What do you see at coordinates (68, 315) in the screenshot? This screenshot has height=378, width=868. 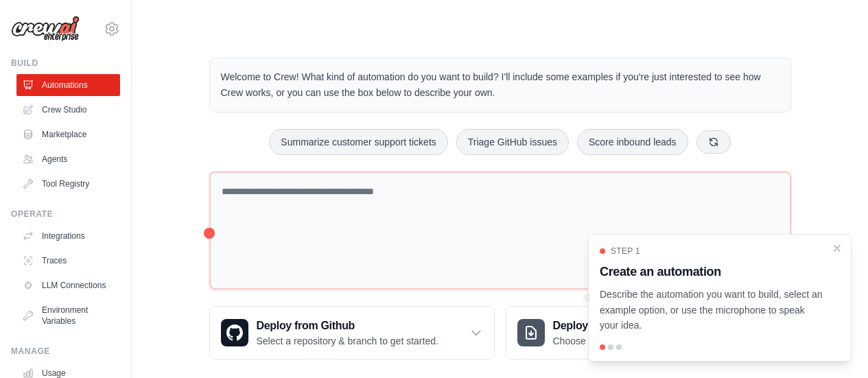 I see `a: Environment Variables` at bounding box center [68, 315].